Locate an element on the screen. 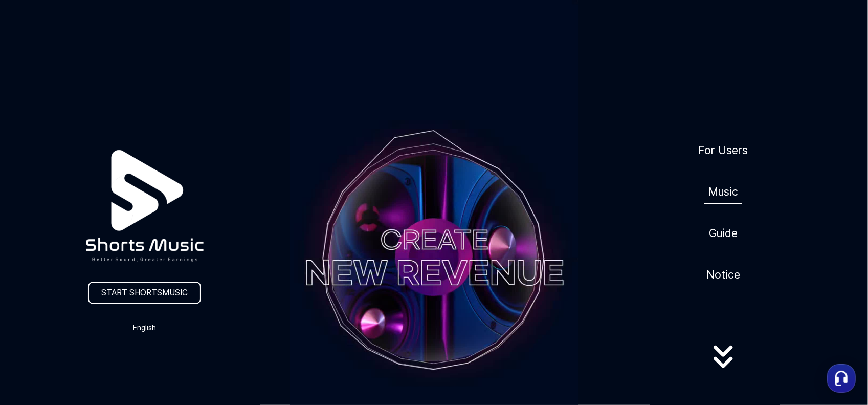 This screenshot has width=868, height=405. span: Home is located at coordinates (35, 340).